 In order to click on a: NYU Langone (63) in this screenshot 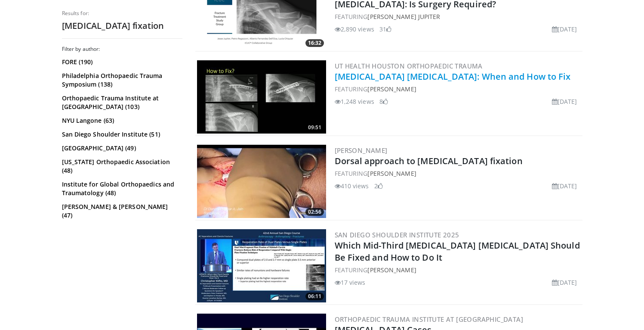, I will do `click(121, 120)`.